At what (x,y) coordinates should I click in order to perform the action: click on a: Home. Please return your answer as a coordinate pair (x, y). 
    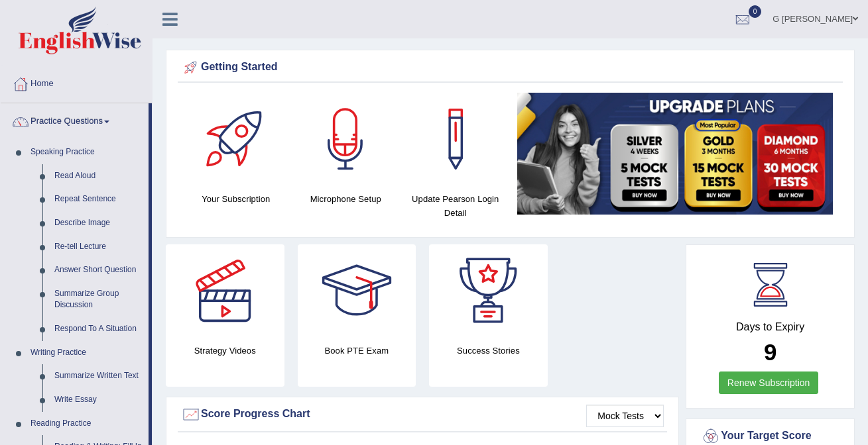
    Looking at the image, I should click on (76, 82).